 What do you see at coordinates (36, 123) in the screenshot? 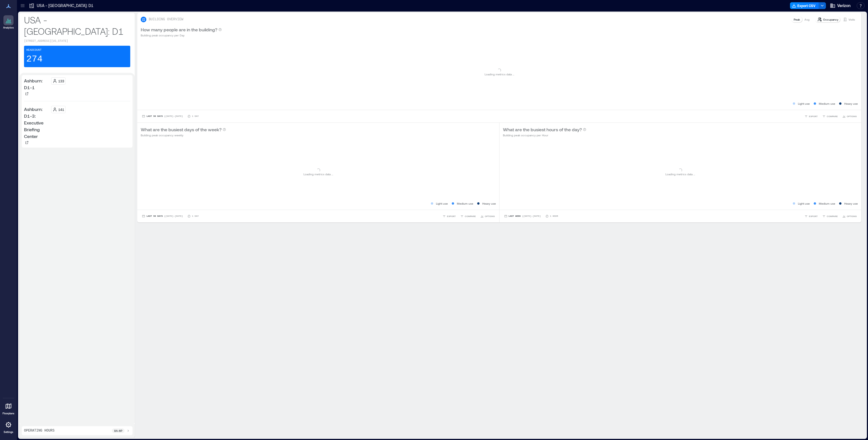
I see `p: Ashburn: D1-3: Executive Briefing Center` at bounding box center [36, 123].